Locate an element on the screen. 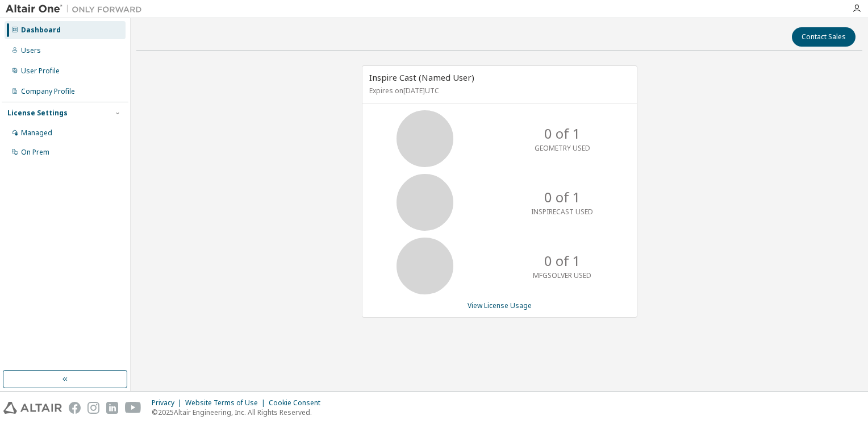 The width and height of the screenshot is (868, 424). span: Inspire Cast (Named User) is located at coordinates (422, 77).